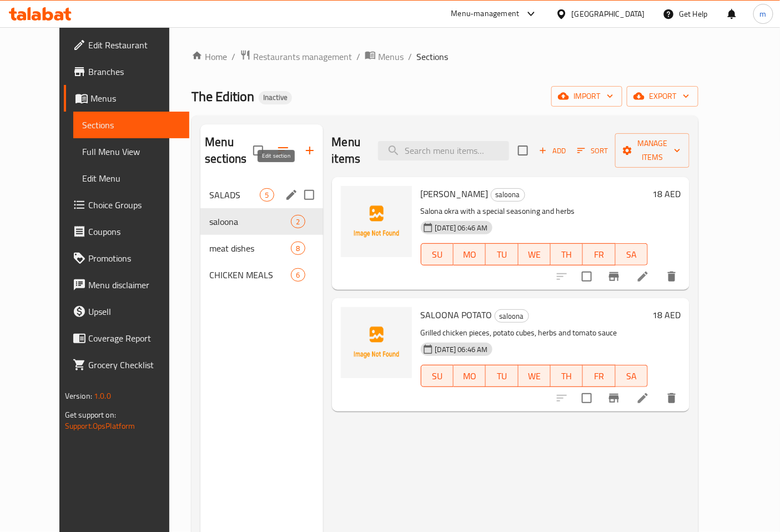 This screenshot has width=780, height=532. I want to click on span: Grocery Checklist, so click(135, 365).